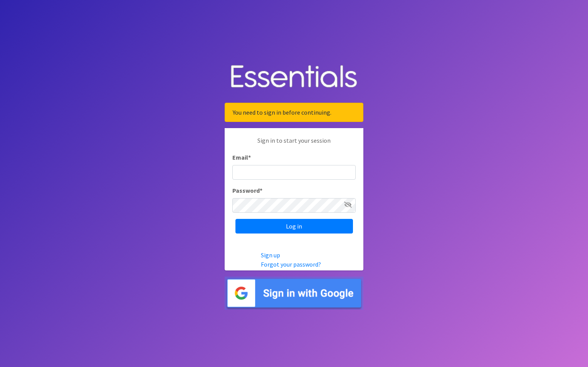  What do you see at coordinates (294, 293) in the screenshot?
I see `img: Sign in with Google` at bounding box center [294, 293].